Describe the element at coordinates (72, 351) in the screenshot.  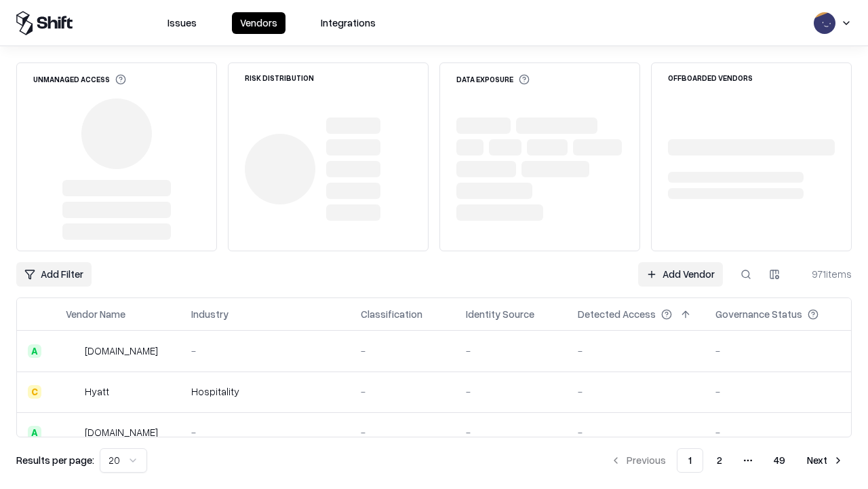
I see `img: intrado.com` at that location.